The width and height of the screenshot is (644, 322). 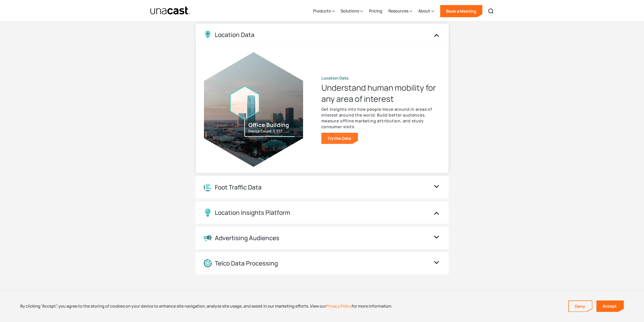 What do you see at coordinates (208, 212) in the screenshot?
I see `img: Location Insights Platform icon` at bounding box center [208, 212].